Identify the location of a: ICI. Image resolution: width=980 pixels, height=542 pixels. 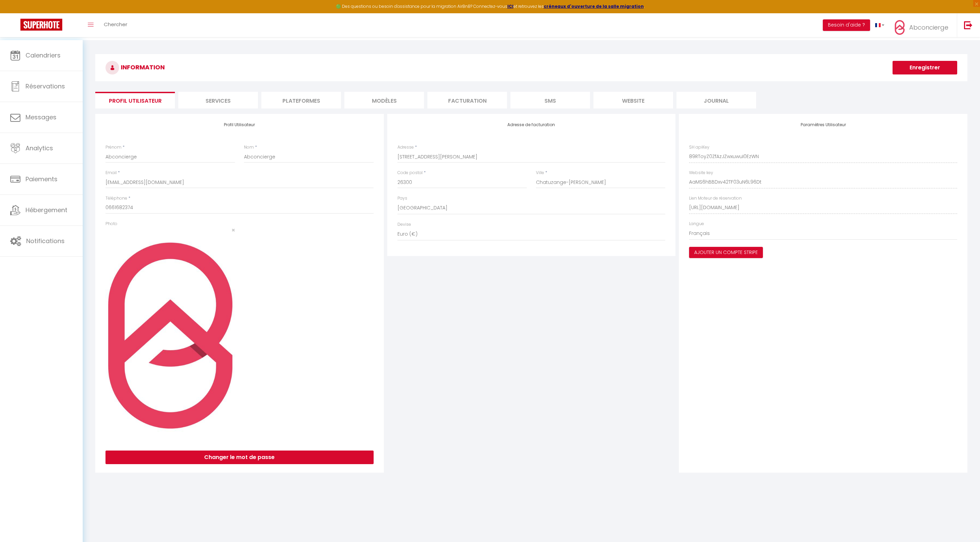
(511, 6).